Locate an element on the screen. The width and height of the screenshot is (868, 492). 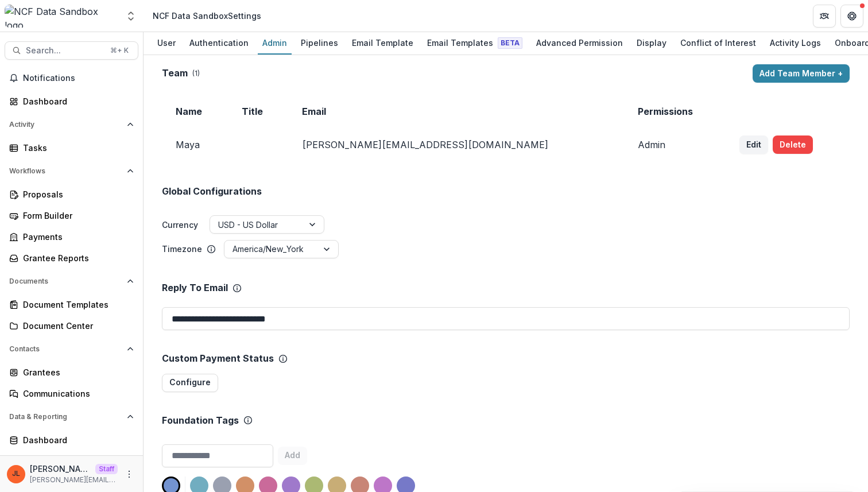
div: Jeanne Locker is located at coordinates (16, 474).